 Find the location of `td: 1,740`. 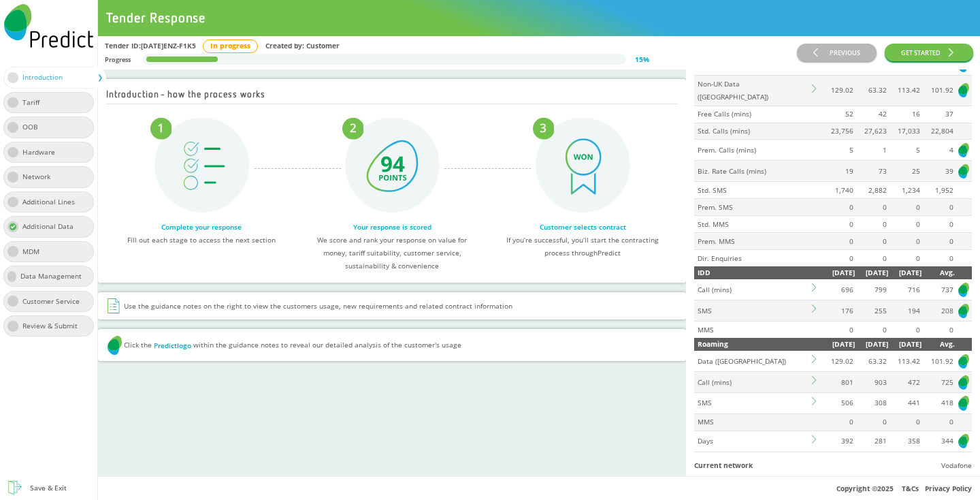

td: 1,740 is located at coordinates (838, 190).